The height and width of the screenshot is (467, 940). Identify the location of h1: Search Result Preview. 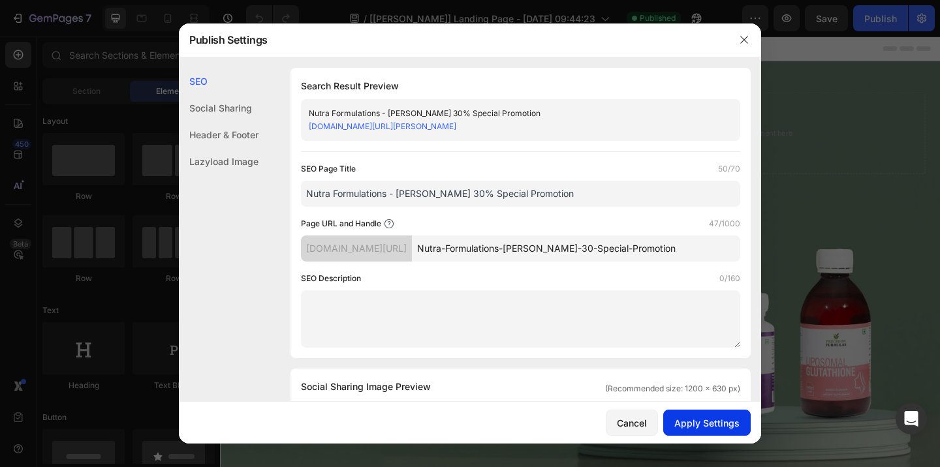
(520, 86).